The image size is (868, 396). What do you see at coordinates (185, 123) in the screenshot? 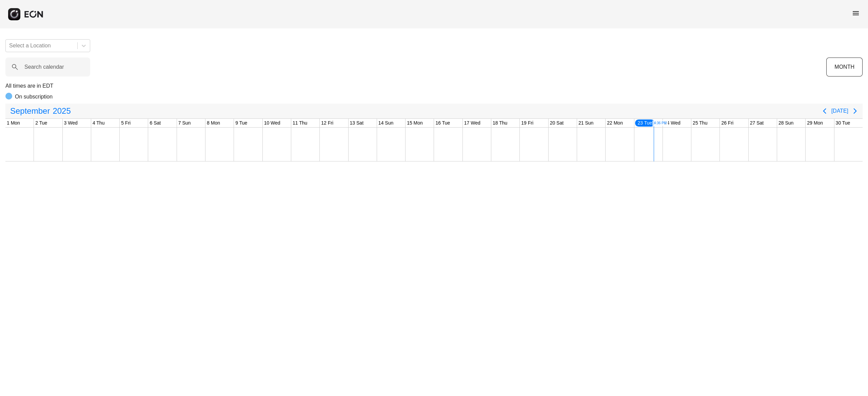
I see `div: 7 Sun` at bounding box center [185, 123].